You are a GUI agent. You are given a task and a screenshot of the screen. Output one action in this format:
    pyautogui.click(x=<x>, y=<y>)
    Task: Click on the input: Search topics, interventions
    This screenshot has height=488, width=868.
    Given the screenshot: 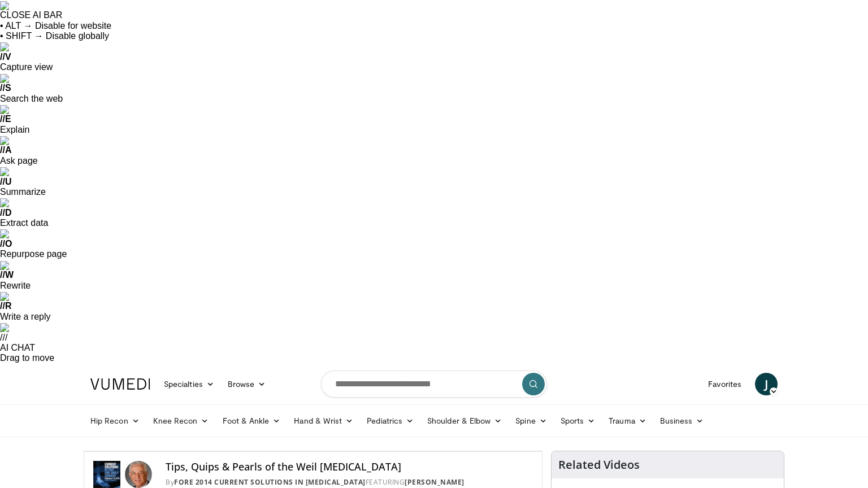 What is the action you would take?
    pyautogui.click(x=434, y=384)
    